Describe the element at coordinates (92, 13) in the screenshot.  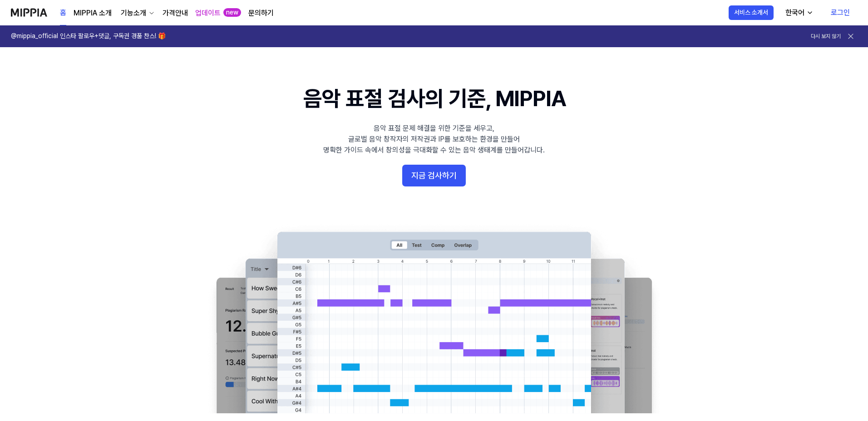
I see `a: MIPPIA 소개` at that location.